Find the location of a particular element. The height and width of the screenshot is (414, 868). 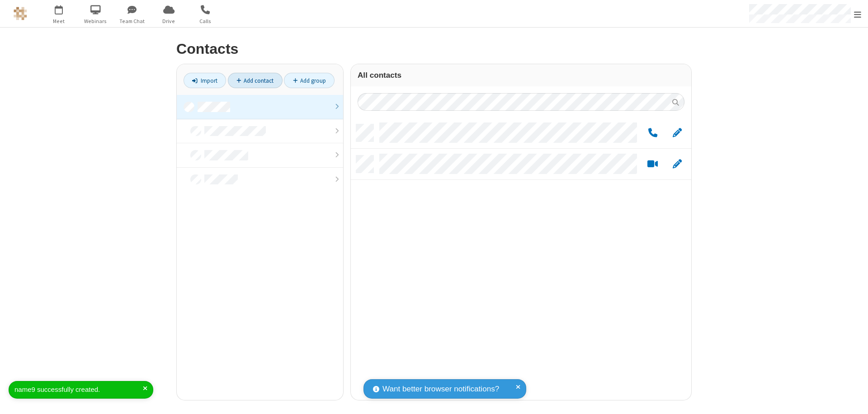

a: Add contact is located at coordinates (255, 81).